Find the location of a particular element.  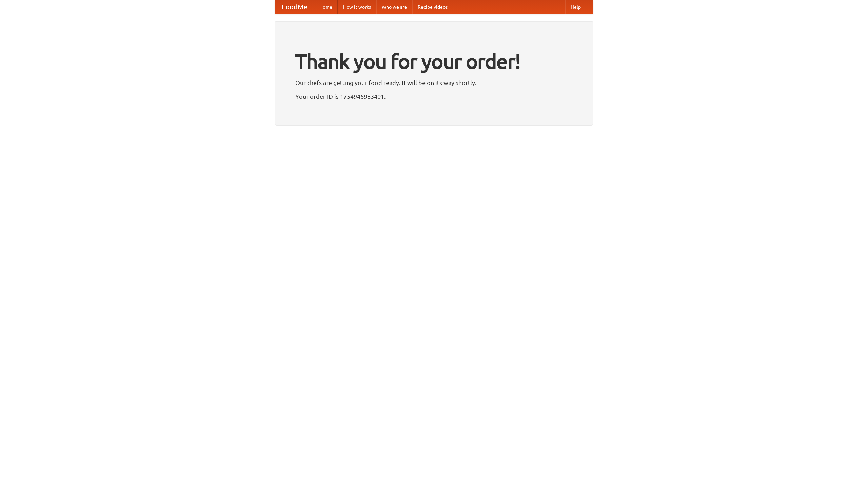

a: Who we are is located at coordinates (394, 7).